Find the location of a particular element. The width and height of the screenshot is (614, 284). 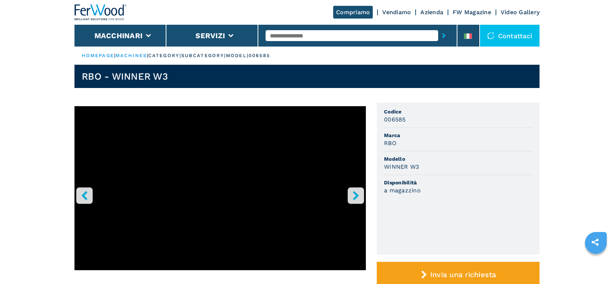

h3: WINNER W3 is located at coordinates (402, 166).